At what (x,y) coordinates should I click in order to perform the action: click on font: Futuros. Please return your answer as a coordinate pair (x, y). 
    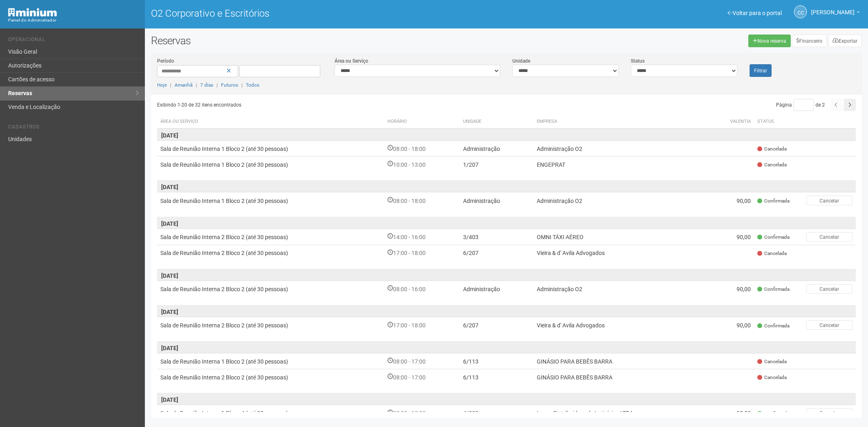
    Looking at the image, I should click on (230, 85).